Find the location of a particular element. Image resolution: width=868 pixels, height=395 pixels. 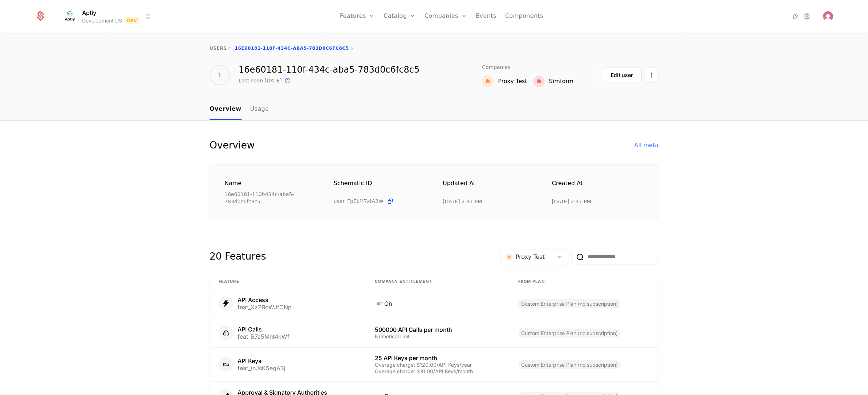

div: API Access is located at coordinates (264, 300).